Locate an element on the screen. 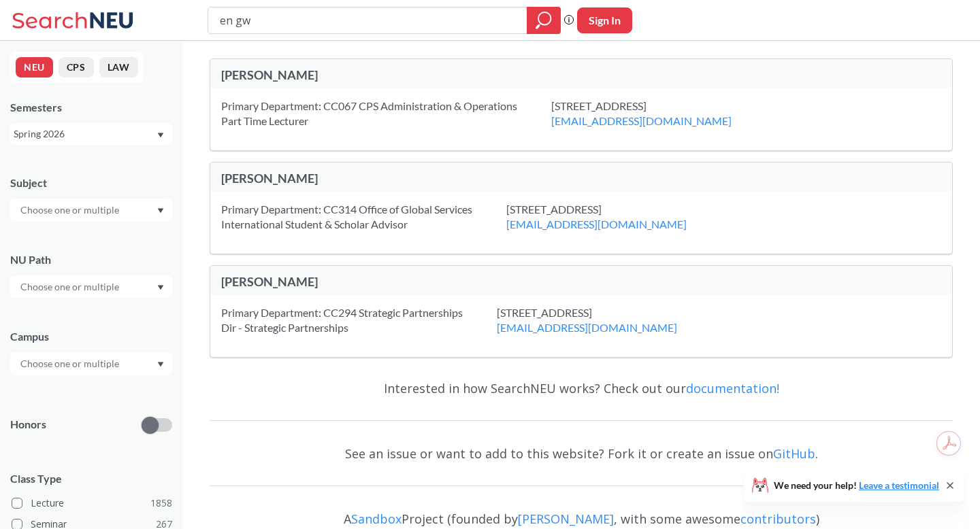  span: We need your help! is located at coordinates (856, 486).